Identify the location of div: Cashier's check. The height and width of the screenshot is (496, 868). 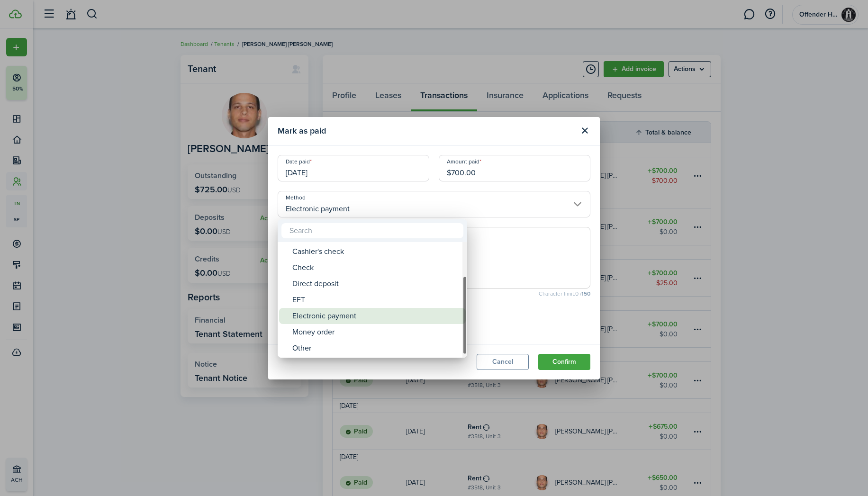
(376, 252).